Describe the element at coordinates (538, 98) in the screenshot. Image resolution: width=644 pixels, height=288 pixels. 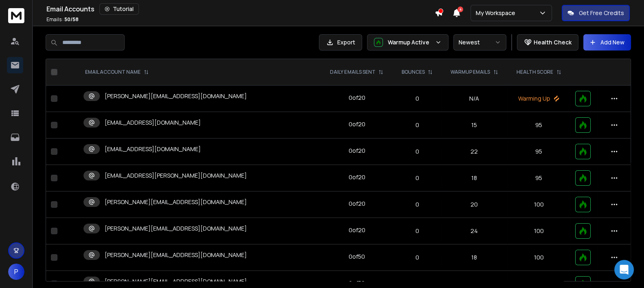
I see `p: Warming Up` at that location.